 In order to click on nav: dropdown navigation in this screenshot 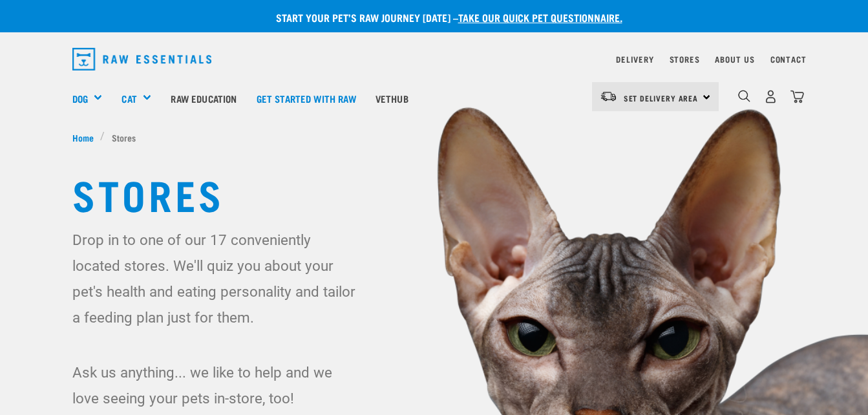, I will do `click(434, 59)`.